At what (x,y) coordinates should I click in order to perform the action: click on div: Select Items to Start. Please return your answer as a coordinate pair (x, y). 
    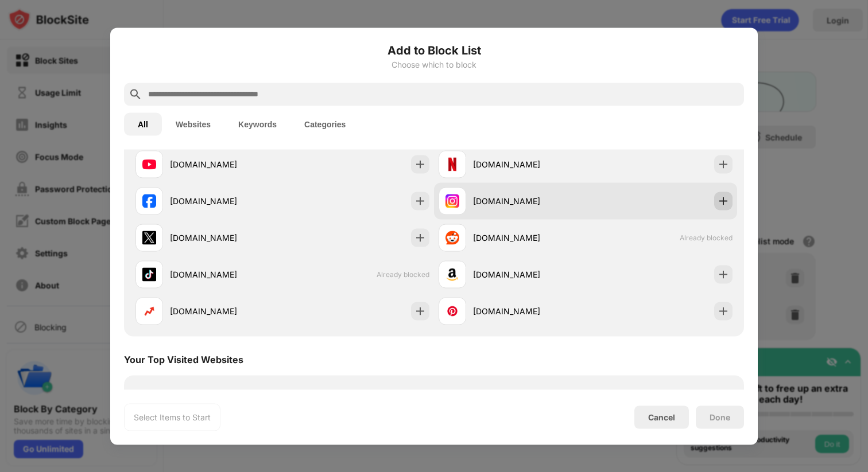
    Looking at the image, I should click on (172, 417).